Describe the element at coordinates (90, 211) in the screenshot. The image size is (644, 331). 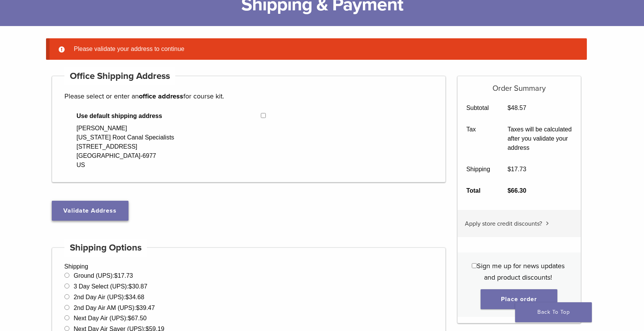
I see `button: Validate Address` at that location.